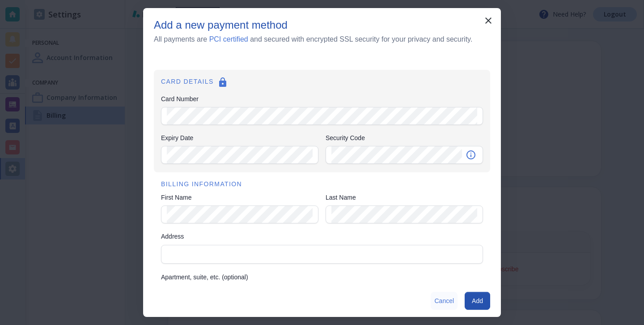 This screenshot has height=325, width=644. I want to click on svg: Security code is the 3-4 digit number on the back of your card, so click(471, 155).